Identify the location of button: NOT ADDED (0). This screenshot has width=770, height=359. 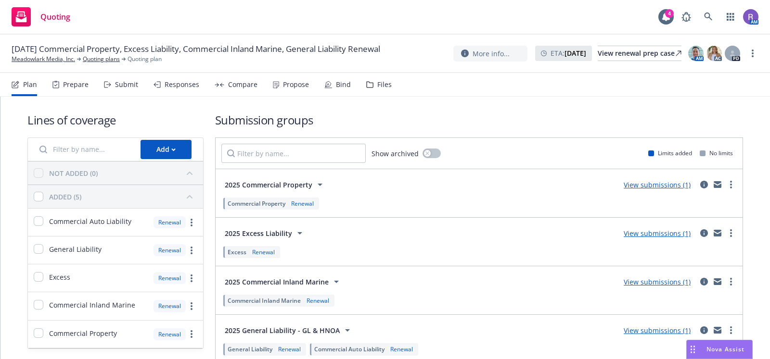
(123, 173).